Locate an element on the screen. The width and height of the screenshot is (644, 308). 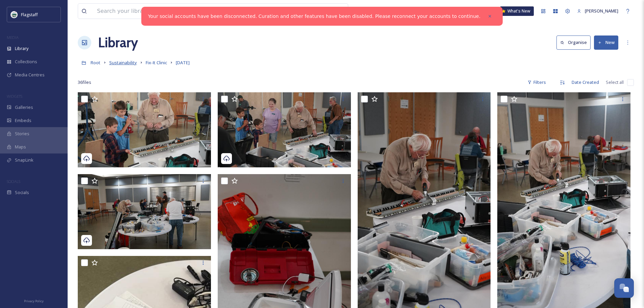
span: Privacy Policy is located at coordinates (33, 301).